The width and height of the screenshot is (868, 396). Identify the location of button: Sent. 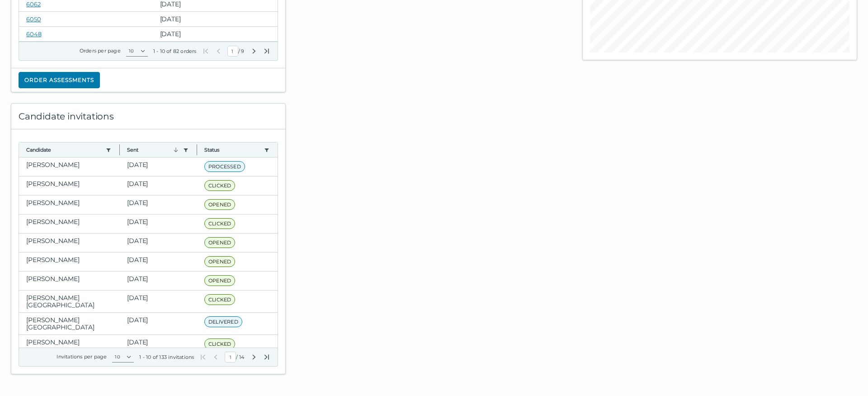
(153, 150).